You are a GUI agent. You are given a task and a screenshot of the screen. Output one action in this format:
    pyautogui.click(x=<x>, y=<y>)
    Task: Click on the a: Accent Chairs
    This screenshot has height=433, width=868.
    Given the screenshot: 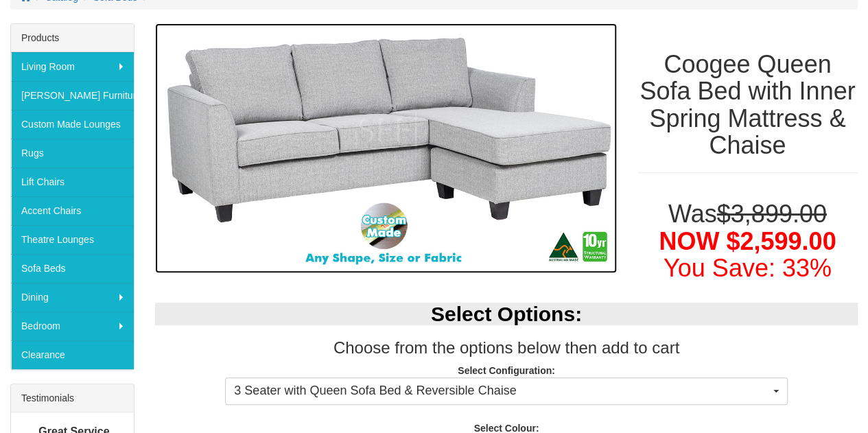 What is the action you would take?
    pyautogui.click(x=72, y=211)
    